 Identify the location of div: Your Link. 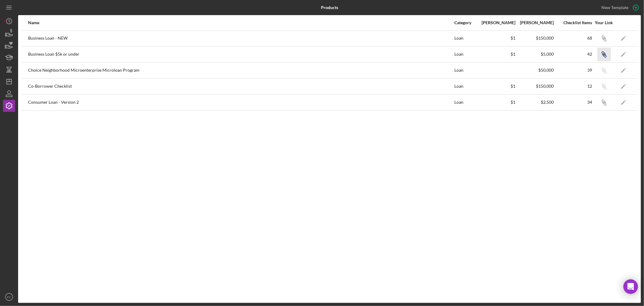
(604, 22).